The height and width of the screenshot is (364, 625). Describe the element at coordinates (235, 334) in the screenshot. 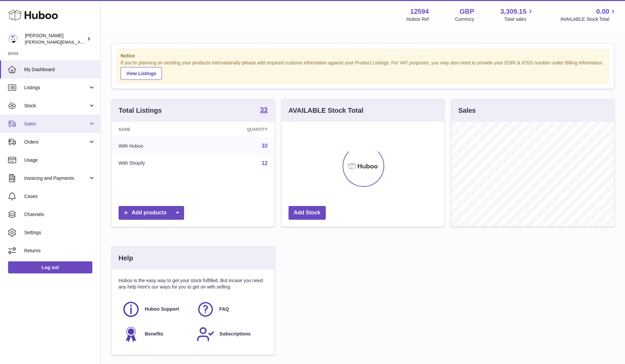

I see `span: Subscriptions` at that location.